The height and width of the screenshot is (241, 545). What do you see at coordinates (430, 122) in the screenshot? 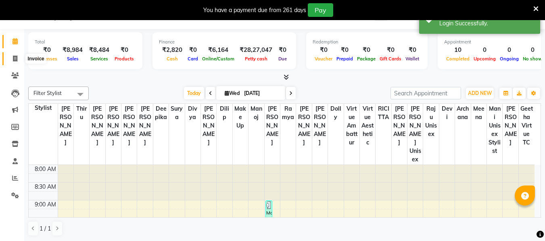
I see `span: Raju Unisex` at bounding box center [430, 122].